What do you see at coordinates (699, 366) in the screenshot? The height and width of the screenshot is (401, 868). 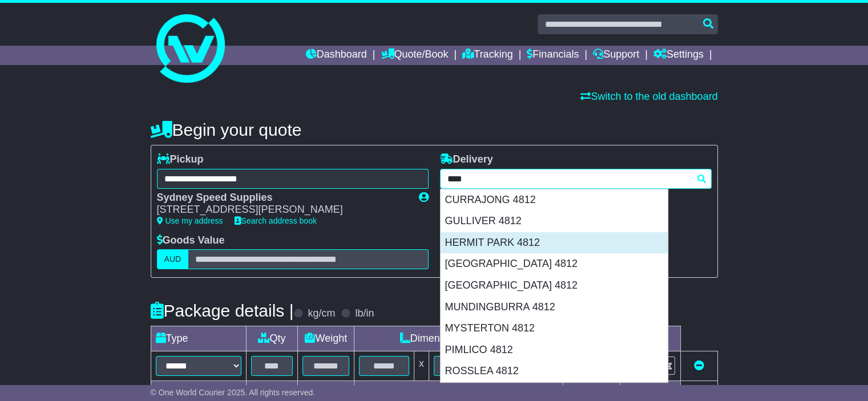 I see `a: Remove this item` at bounding box center [699, 366].